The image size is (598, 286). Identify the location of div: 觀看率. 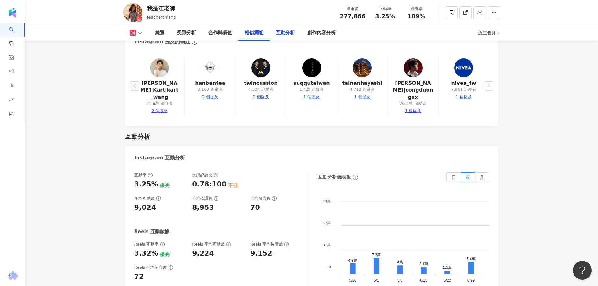
(416, 9).